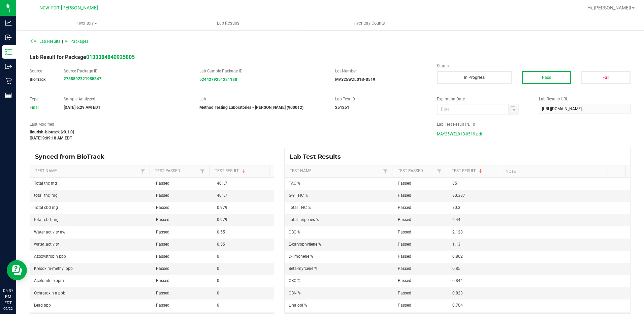  Describe the element at coordinates (295, 293) in the screenshot. I see `span: CBN %` at that location.